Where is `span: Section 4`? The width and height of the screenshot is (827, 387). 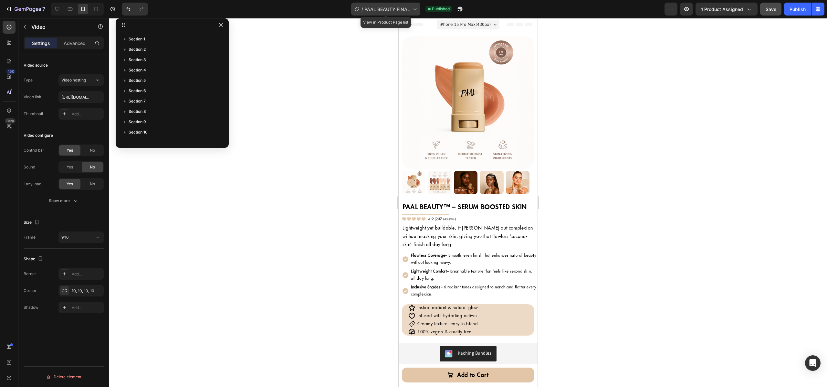
span: Section 4 is located at coordinates (137, 70).